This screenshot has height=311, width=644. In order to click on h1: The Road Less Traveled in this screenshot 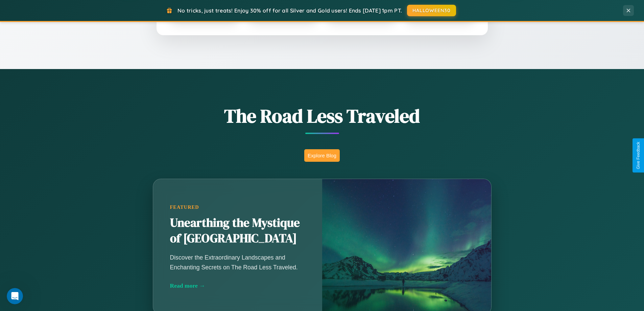, I will do `click(322, 116)`.